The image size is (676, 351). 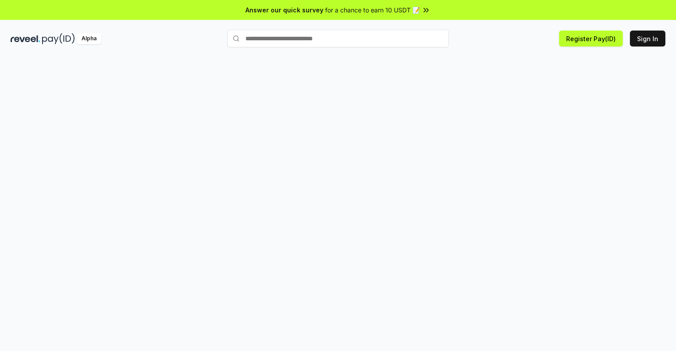 What do you see at coordinates (648, 39) in the screenshot?
I see `button: Sign In` at bounding box center [648, 39].